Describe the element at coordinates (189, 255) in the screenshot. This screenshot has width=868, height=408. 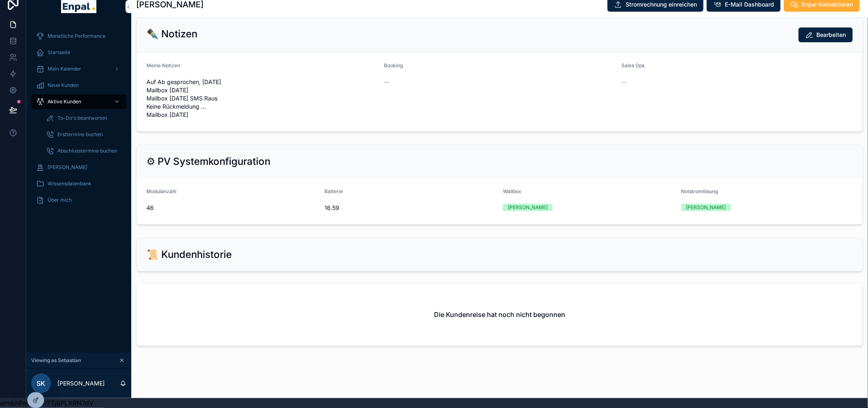
I see `h2: 📜 Kundenhistorie` at that location.